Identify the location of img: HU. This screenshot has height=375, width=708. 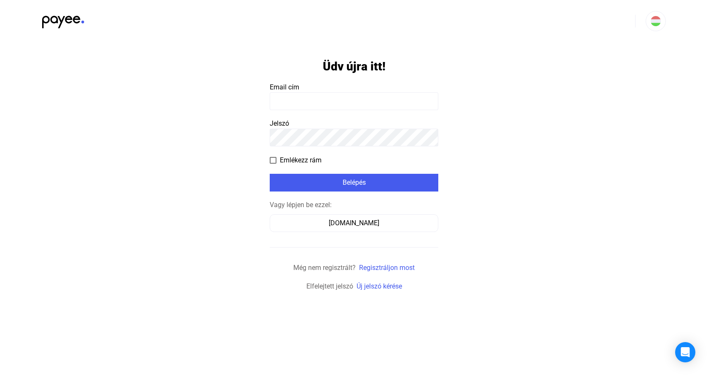
(656, 21).